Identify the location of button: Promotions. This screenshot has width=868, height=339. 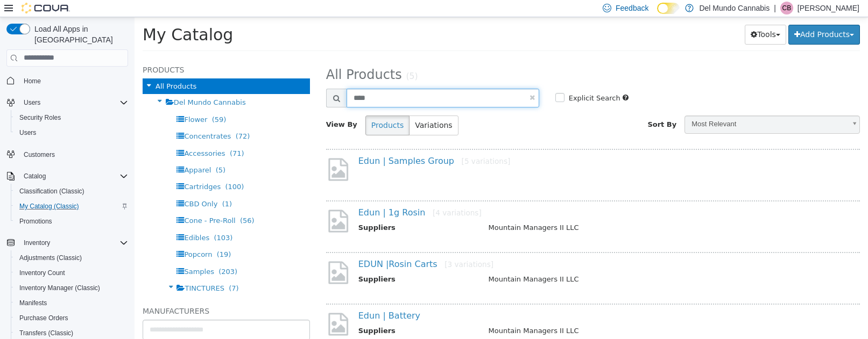
(71, 221).